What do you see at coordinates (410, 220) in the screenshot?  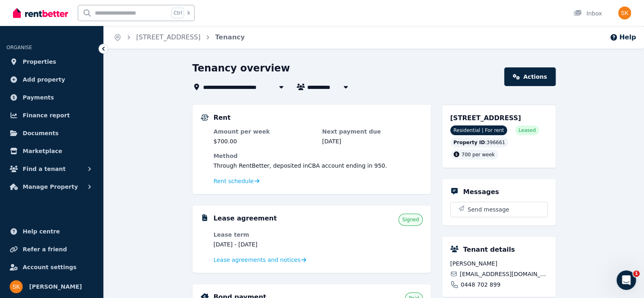 I see `span: Signed` at bounding box center [410, 220].